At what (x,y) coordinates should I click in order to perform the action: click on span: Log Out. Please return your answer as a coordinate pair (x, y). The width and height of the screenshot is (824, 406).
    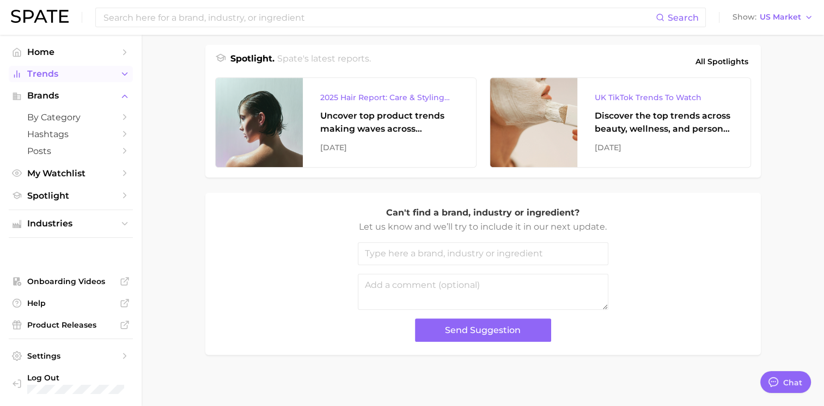
    Looking at the image, I should click on (76, 378).